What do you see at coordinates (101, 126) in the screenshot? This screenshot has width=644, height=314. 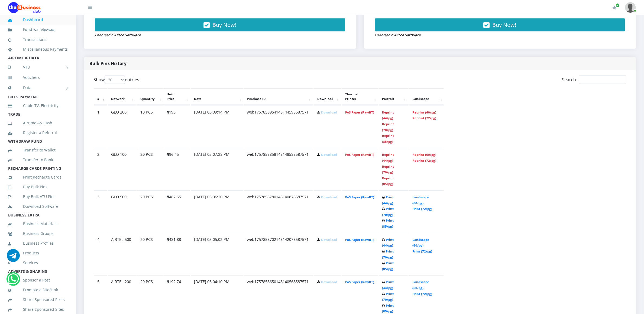 I see `td: 1` at bounding box center [101, 126].